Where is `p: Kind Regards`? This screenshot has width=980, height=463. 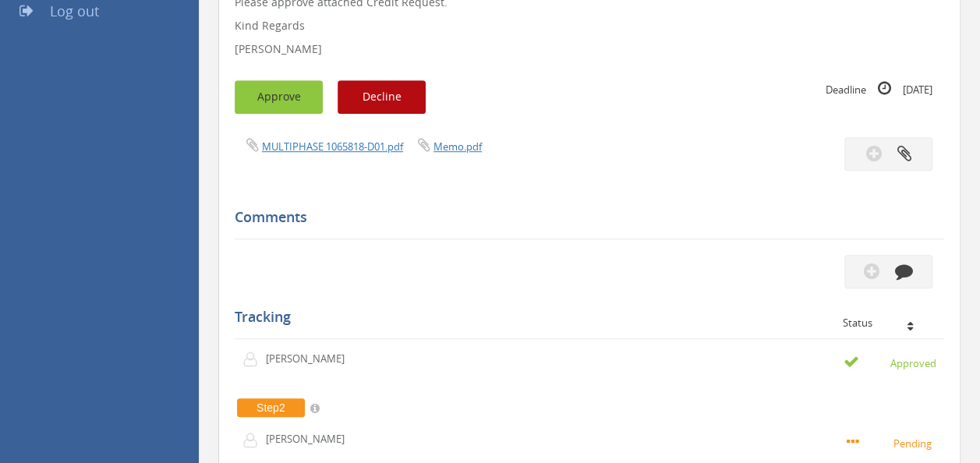
p: Kind Regards is located at coordinates (589, 26).